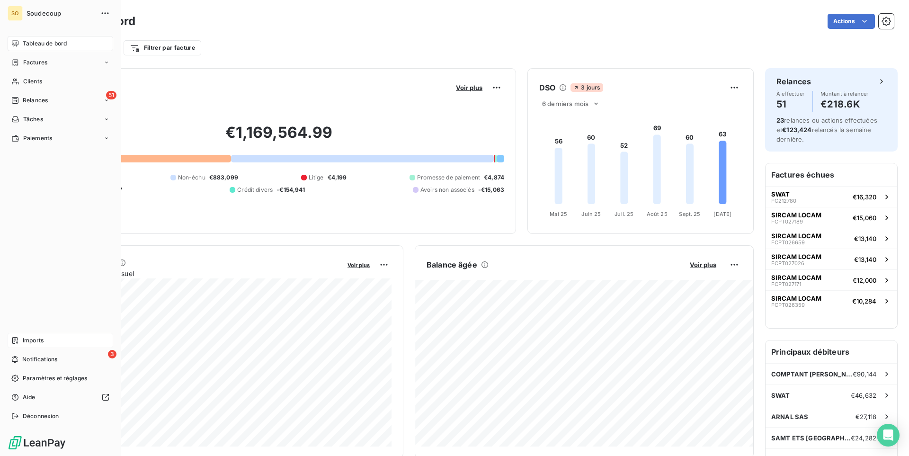 This screenshot has width=909, height=456. I want to click on span: €883,099, so click(224, 178).